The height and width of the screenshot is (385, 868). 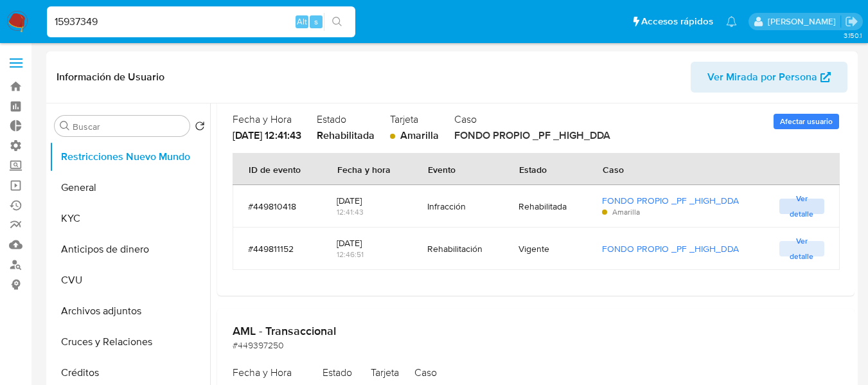 I want to click on span: Ver Mirada por Persona, so click(x=763, y=77).